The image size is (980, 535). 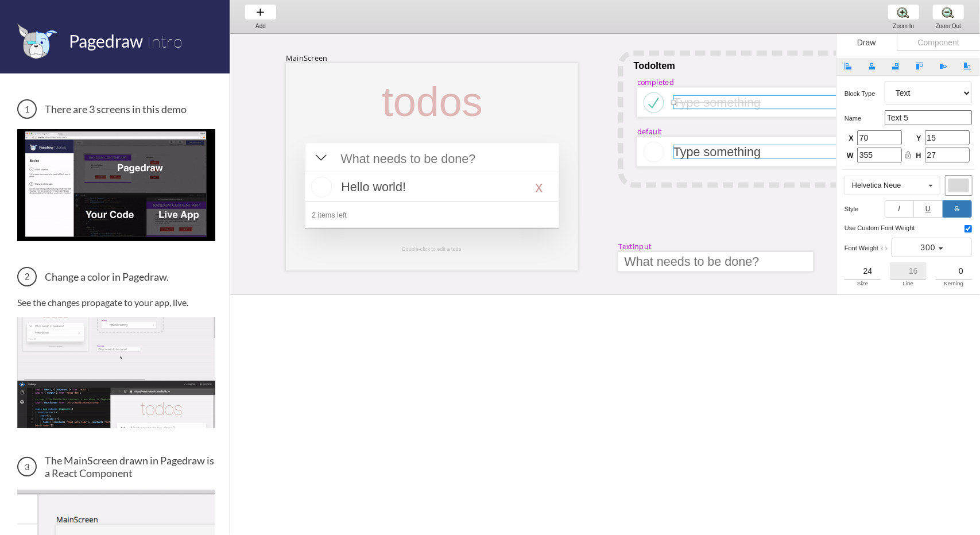 I want to click on s: S, so click(x=957, y=209).